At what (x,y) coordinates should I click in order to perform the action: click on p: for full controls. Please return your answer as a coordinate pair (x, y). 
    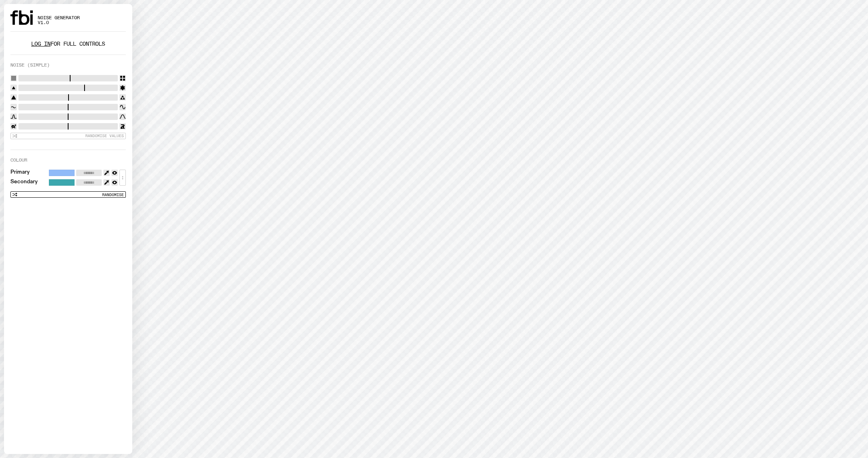
    Looking at the image, I should click on (68, 44).